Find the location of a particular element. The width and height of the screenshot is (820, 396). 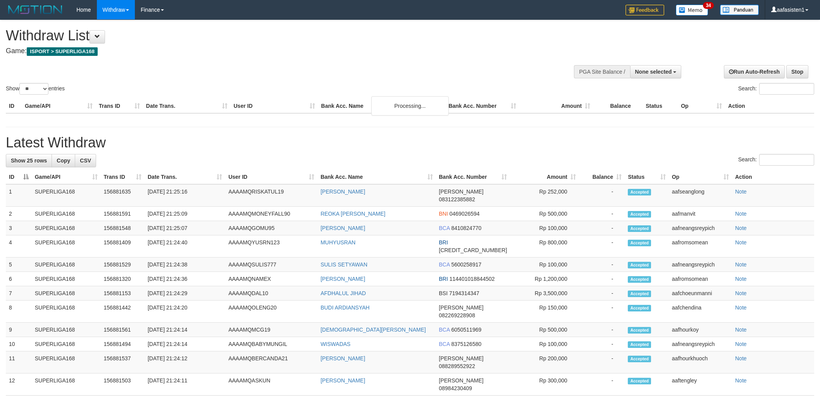

td: aafchoeunmanni is located at coordinates (700, 293).